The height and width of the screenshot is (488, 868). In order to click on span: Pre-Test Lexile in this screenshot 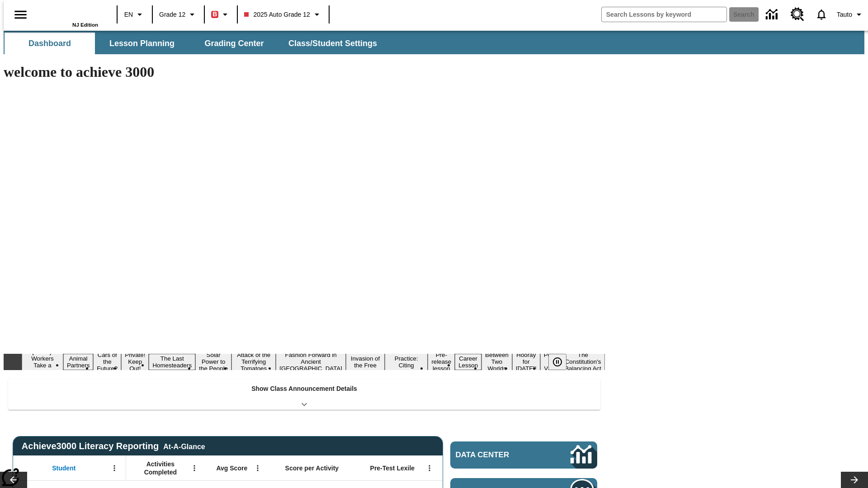, I will do `click(392, 468)`.